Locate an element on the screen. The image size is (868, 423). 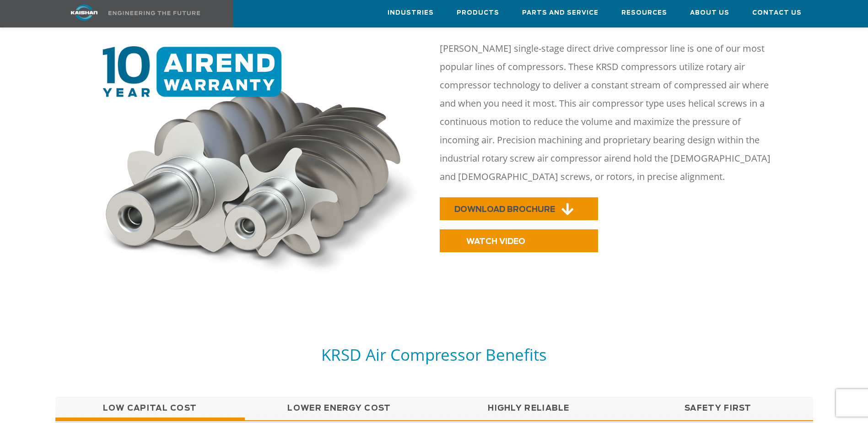
span: DOWNLOAD BROCHURE is located at coordinates (505, 209).